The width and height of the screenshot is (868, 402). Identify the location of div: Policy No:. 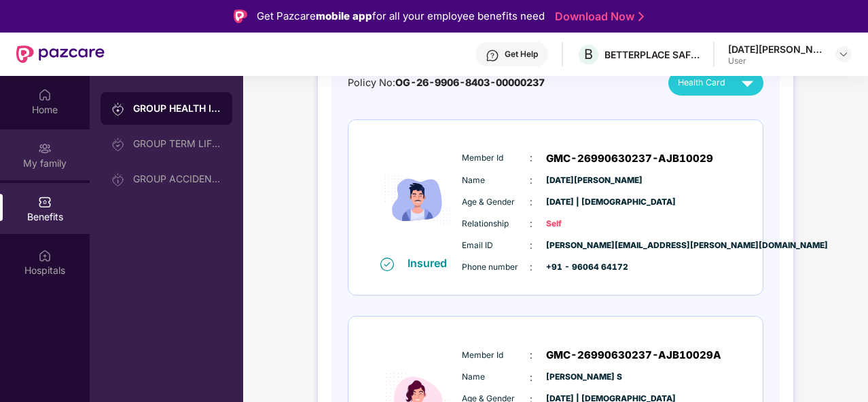
(447, 83).